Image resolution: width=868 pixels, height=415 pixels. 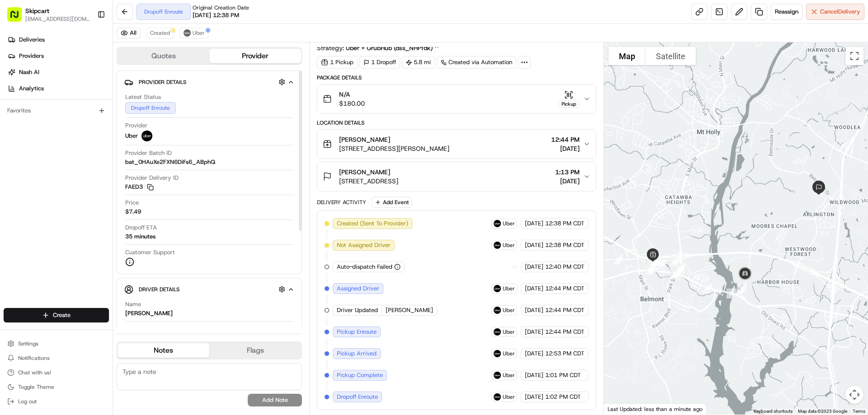 I want to click on span: Dropoff ETA, so click(x=141, y=228).